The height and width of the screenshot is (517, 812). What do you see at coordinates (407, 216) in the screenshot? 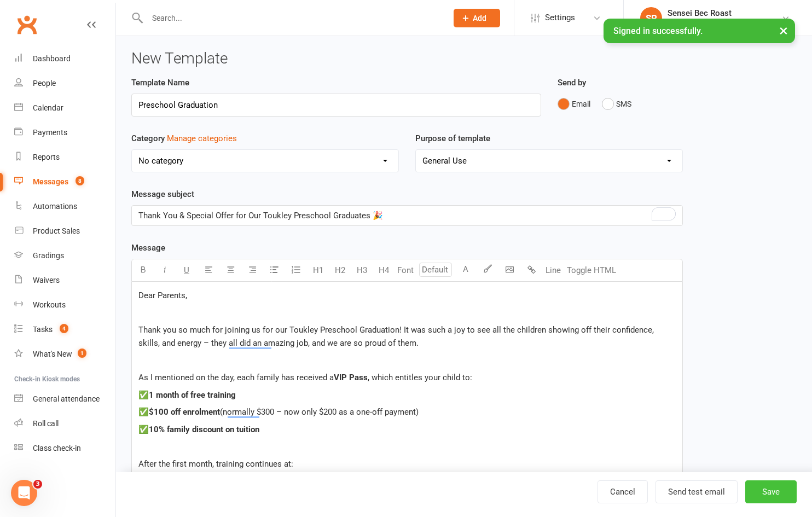
I see `div: To enrich screen reader interactions, please activate Accessibility in Grammarly extension settings` at bounding box center [407, 216].